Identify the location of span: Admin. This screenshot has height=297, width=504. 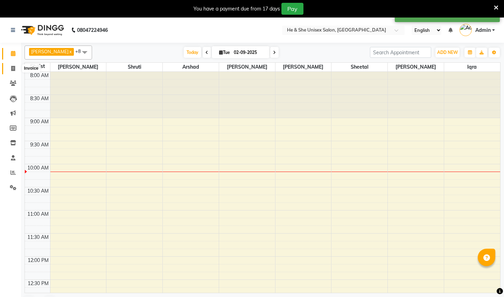
(483, 30).